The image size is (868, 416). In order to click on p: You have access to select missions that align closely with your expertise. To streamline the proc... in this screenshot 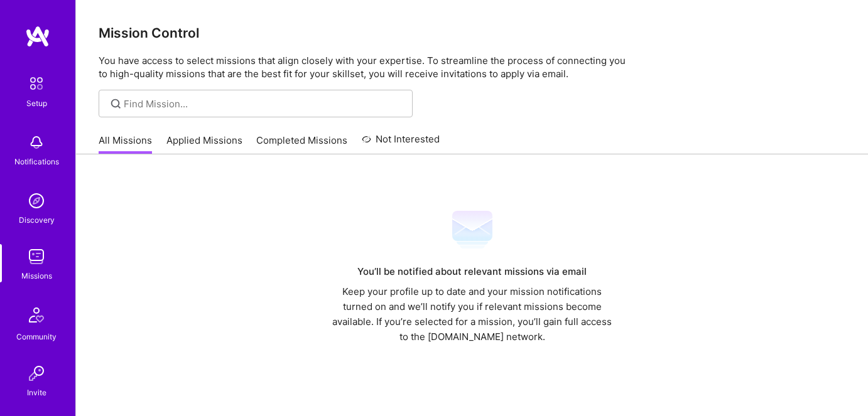, I will do `click(472, 67)`.